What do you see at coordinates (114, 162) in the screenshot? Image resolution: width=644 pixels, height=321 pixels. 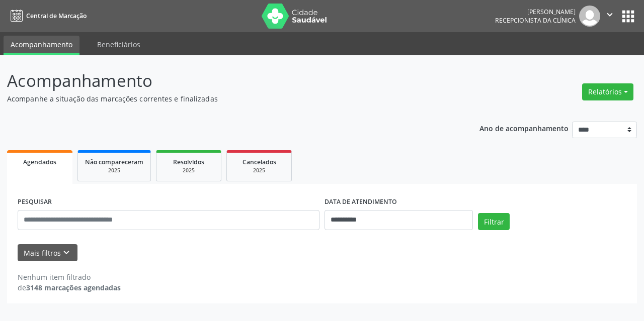 I see `span: Não compareceram` at bounding box center [114, 162].